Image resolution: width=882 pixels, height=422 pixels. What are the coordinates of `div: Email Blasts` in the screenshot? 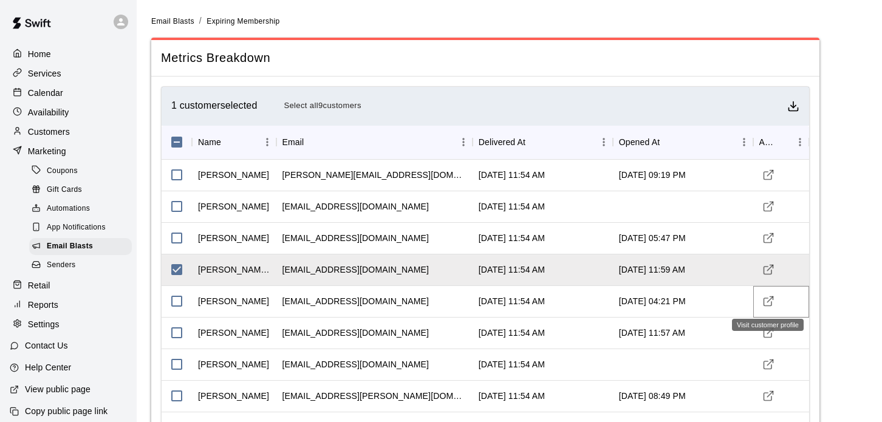 It's located at (80, 247).